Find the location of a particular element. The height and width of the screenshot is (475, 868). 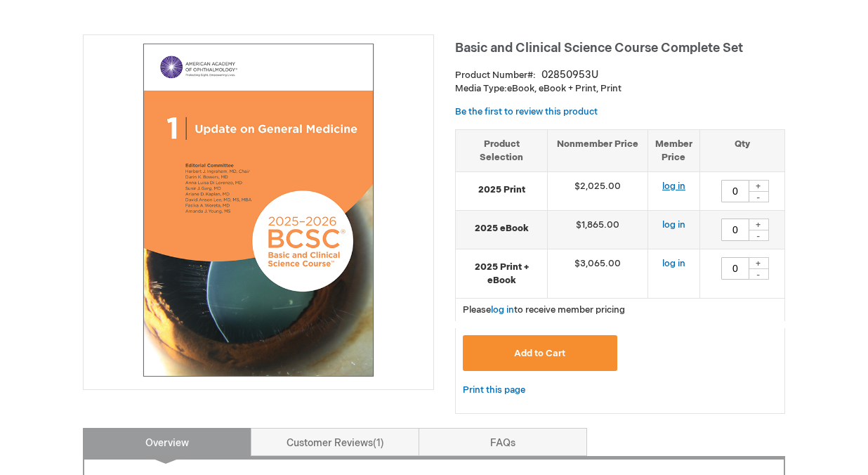

span: 1 is located at coordinates (379, 443).